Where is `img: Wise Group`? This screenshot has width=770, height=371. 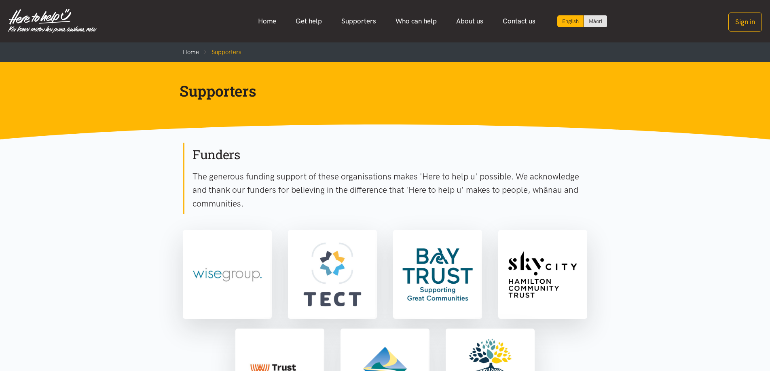 img: Wise Group is located at coordinates (227, 275).